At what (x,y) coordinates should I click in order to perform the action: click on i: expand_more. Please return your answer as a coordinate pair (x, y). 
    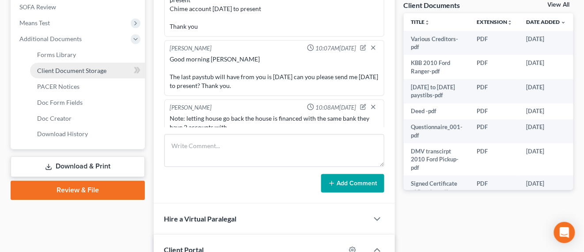
    Looking at the image, I should click on (564, 23).